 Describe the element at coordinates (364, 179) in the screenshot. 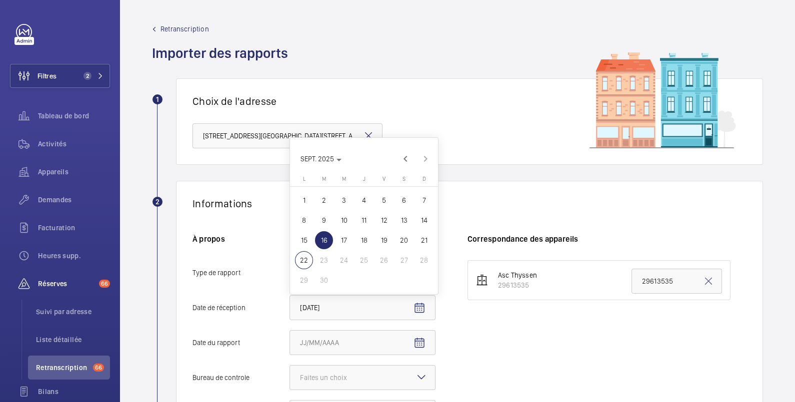

I see `span: J` at that location.